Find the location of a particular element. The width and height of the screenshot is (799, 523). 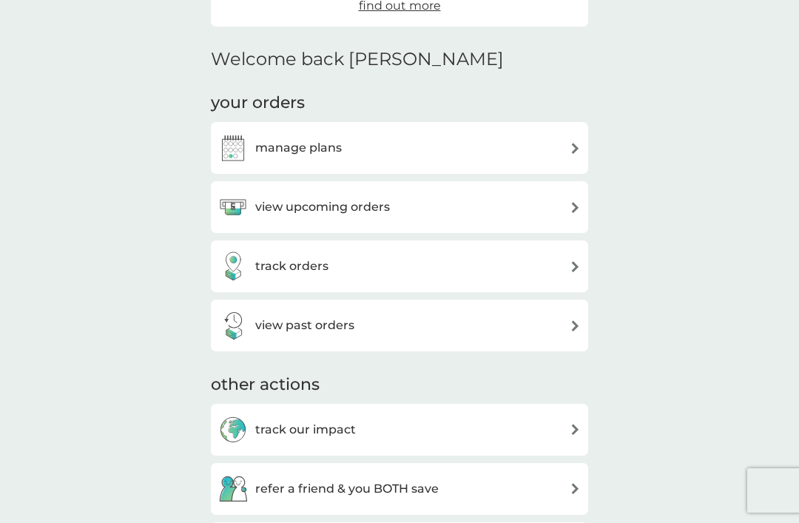

h3: refer a friend & you BOTH save is located at coordinates (347, 489).